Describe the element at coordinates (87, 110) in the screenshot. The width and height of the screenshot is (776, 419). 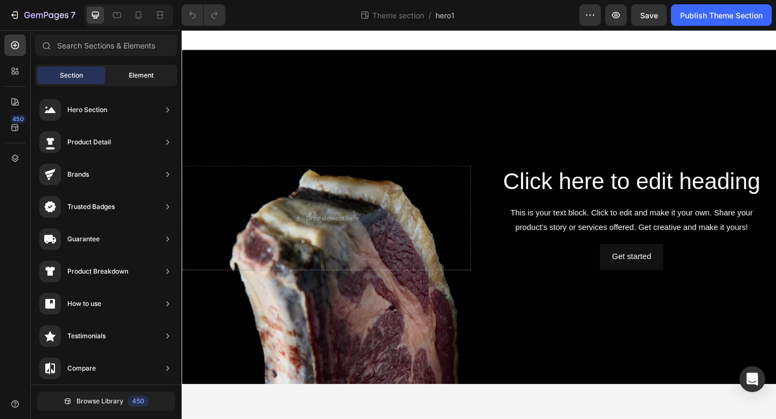
I see `div: Hero Section` at that location.